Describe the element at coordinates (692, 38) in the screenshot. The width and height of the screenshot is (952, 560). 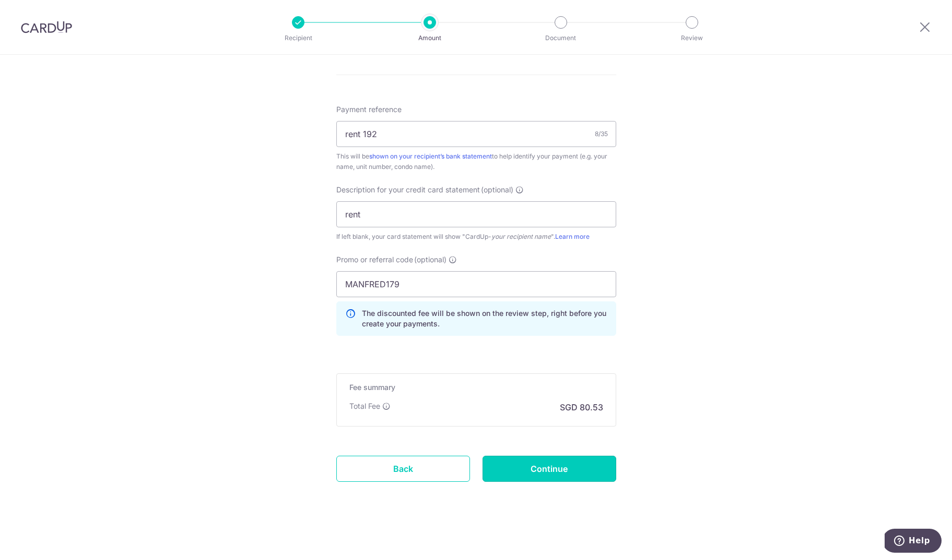
I see `p: Review` at that location.